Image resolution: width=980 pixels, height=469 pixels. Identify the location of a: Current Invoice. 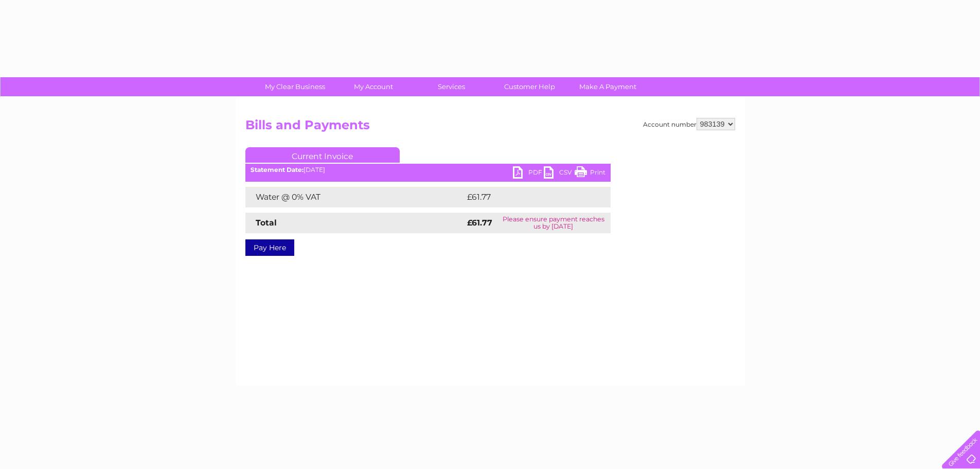
(322, 155).